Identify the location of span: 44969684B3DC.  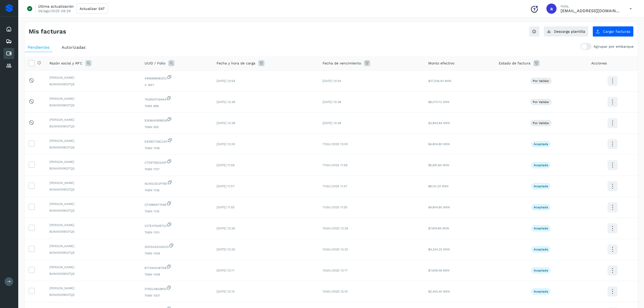
(176, 78).